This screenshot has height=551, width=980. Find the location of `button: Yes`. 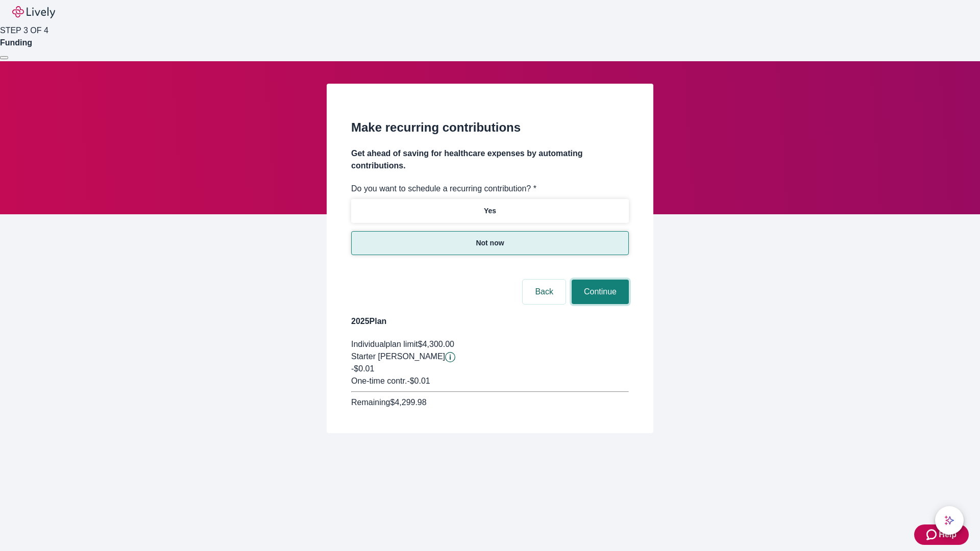

button: Yes is located at coordinates (490, 210).